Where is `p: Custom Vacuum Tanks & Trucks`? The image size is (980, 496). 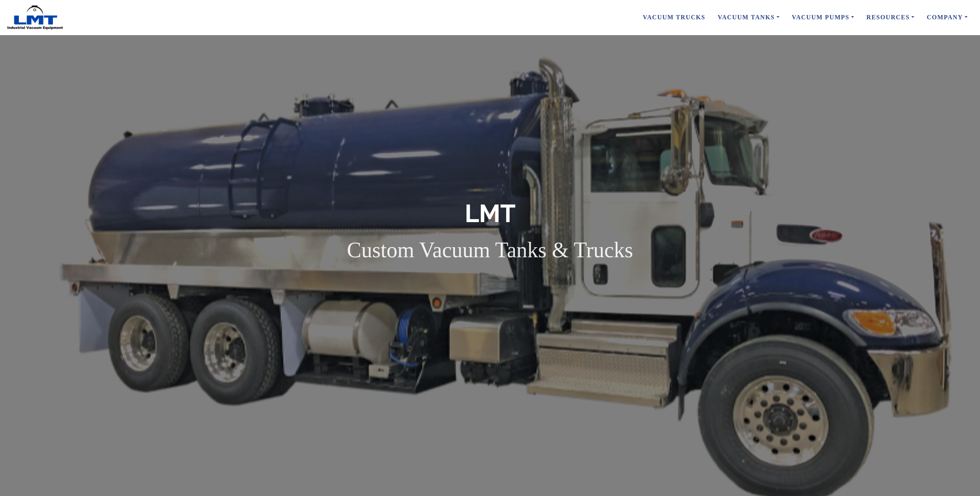
p: Custom Vacuum Tanks & Trucks is located at coordinates (490, 249).